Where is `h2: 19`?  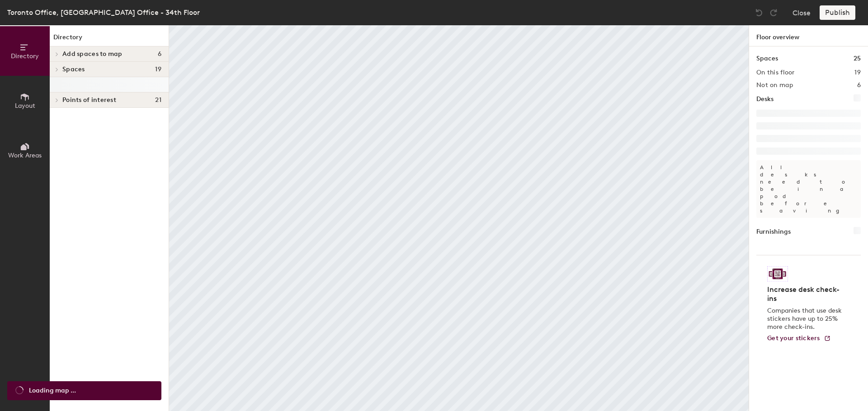 h2: 19 is located at coordinates (857, 73).